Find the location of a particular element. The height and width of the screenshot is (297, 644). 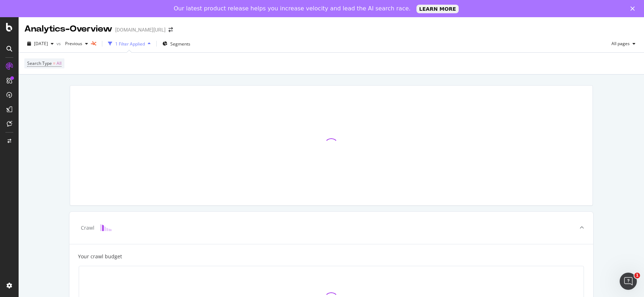

button: All pages is located at coordinates (623, 43).